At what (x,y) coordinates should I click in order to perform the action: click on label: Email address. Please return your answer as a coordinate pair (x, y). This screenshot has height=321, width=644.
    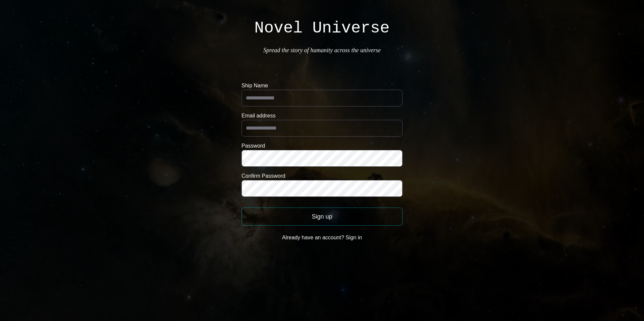
    Looking at the image, I should click on (322, 116).